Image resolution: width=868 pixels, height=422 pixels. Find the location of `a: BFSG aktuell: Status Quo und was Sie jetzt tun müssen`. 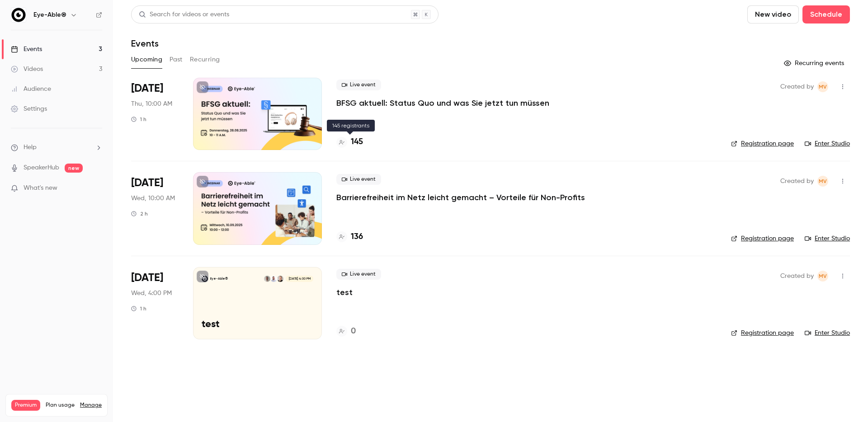

a: BFSG aktuell: Status Quo und was Sie jetzt tun müssen is located at coordinates (443, 103).